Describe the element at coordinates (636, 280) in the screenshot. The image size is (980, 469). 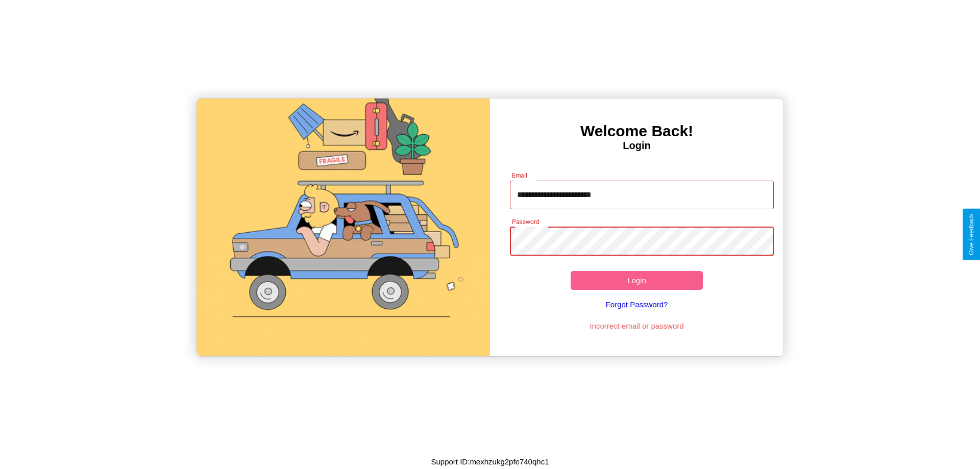
I see `button: Login` at that location.